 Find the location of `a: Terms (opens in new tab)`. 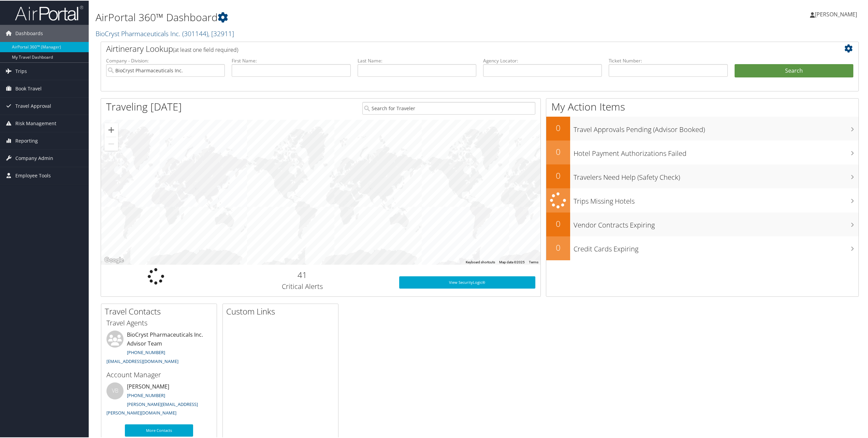

a: Terms (opens in new tab) is located at coordinates (534, 262).